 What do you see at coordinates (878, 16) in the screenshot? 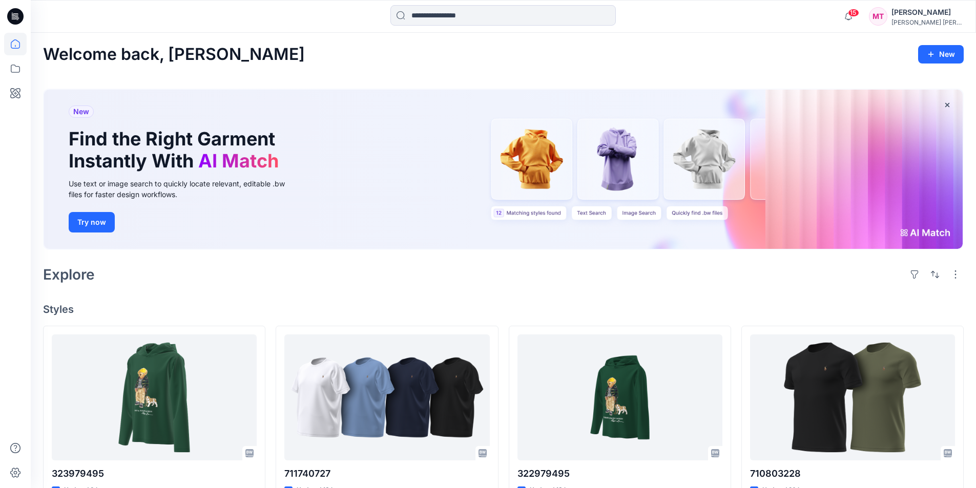
I see `div: MT` at bounding box center [878, 16].